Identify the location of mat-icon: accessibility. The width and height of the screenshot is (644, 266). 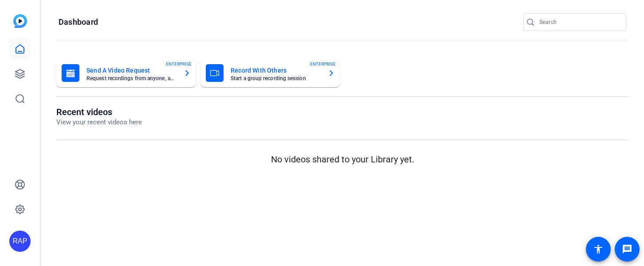
(598, 249).